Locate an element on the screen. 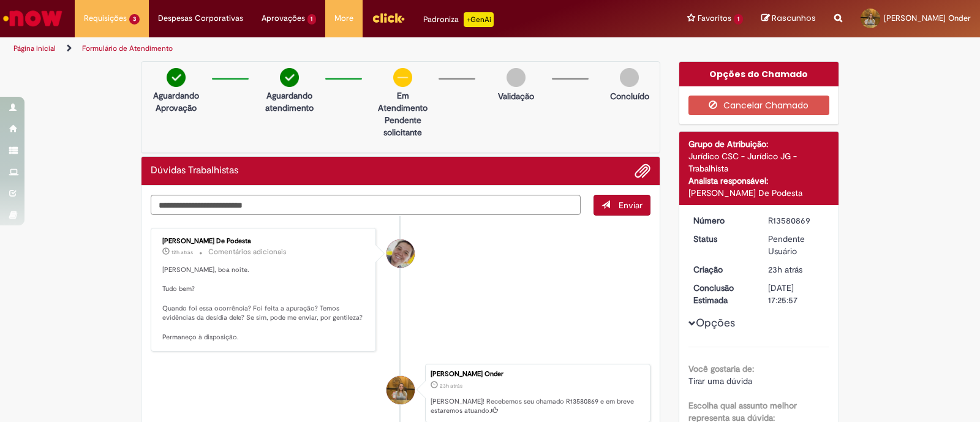 The image size is (980, 422). div: Analista responsável: is located at coordinates (759, 181).